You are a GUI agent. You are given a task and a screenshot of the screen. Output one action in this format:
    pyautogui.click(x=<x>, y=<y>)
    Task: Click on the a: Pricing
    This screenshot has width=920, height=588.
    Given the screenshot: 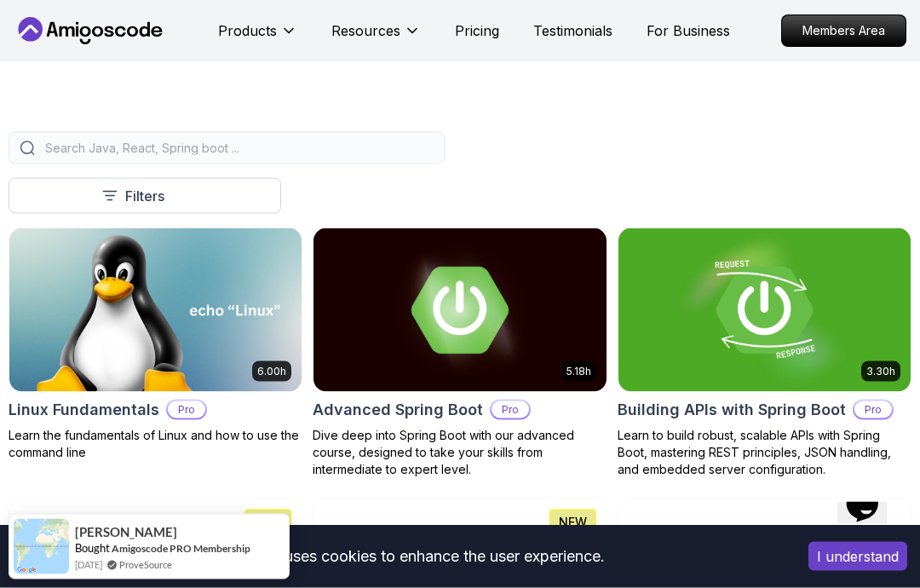 What is the action you would take?
    pyautogui.click(x=477, y=31)
    